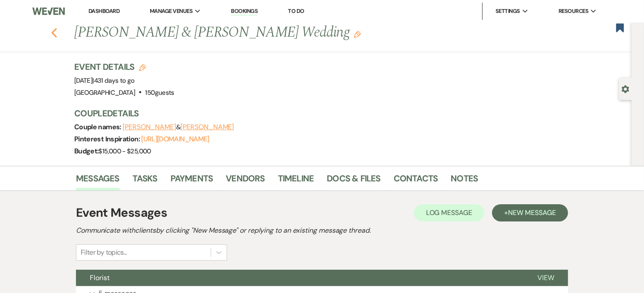 This screenshot has width=644, height=293. Describe the element at coordinates (97, 181) in the screenshot. I see `a: Messages` at that location.